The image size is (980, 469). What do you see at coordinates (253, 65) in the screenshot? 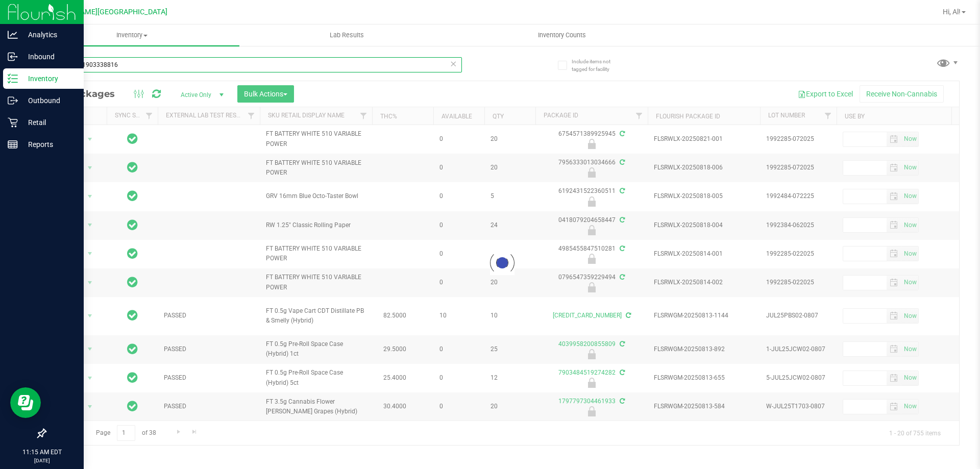
I see `input: Search Package ID, Item Name, SKU, Lot or Part Number...` at bounding box center [253, 65].